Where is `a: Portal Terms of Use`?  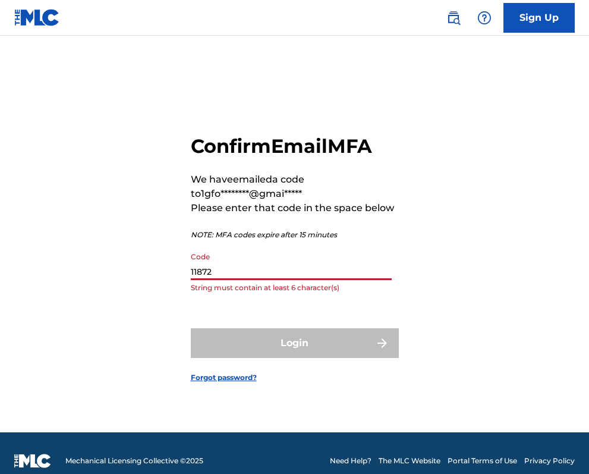 a: Portal Terms of Use is located at coordinates (482, 460).